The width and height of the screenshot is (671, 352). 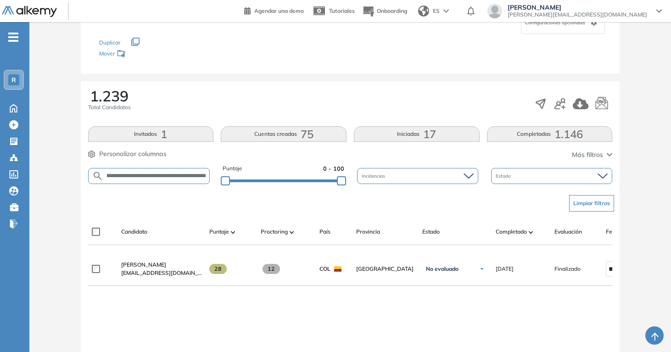 What do you see at coordinates (568, 232) in the screenshot?
I see `span: Evaluación` at bounding box center [568, 232].